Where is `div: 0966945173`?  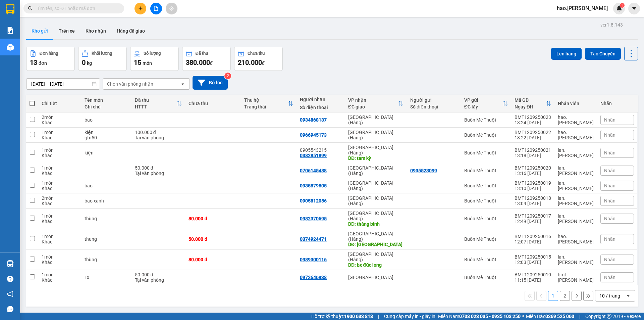 div: 0966945173 is located at coordinates (313, 134).